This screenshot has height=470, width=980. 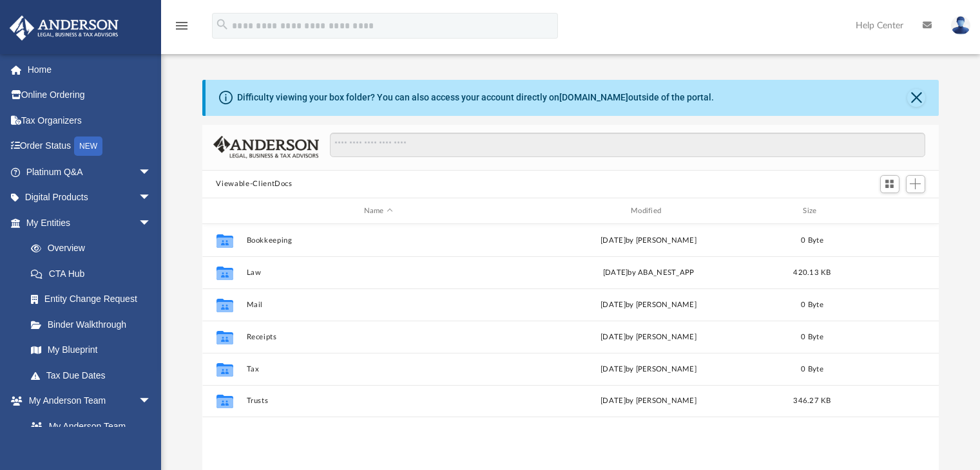 I want to click on button: Close, so click(x=916, y=98).